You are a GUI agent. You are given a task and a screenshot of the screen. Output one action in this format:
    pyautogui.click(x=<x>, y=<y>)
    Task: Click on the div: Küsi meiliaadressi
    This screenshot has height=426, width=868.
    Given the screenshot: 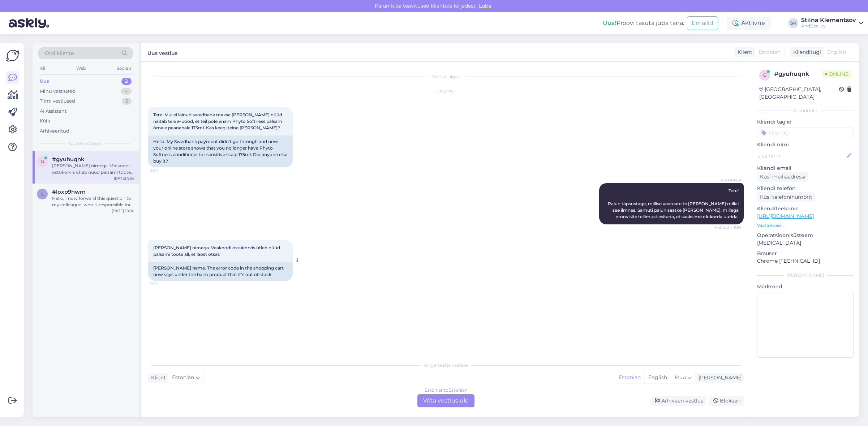 What is the action you would take?
    pyautogui.click(x=783, y=177)
    